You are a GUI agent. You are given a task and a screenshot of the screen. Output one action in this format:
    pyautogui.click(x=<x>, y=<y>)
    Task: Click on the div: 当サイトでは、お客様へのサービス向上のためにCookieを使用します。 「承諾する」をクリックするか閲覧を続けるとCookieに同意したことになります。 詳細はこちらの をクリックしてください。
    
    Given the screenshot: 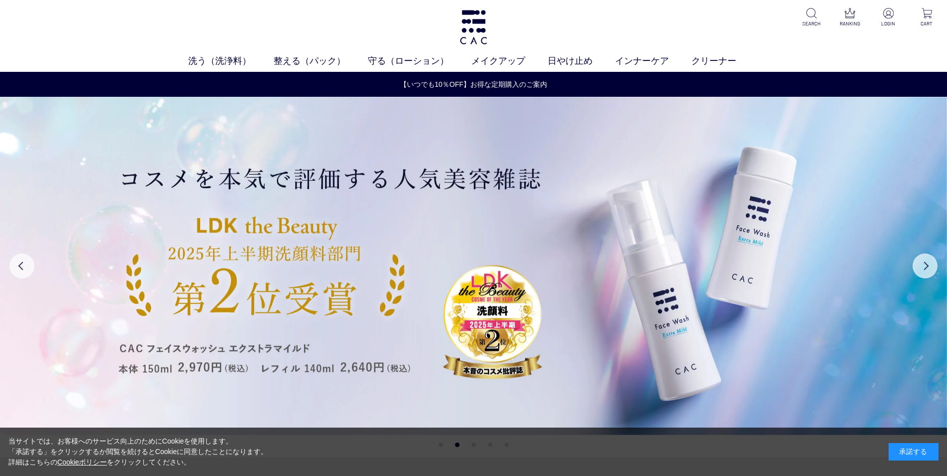 What is the action you would take?
    pyautogui.click(x=138, y=452)
    